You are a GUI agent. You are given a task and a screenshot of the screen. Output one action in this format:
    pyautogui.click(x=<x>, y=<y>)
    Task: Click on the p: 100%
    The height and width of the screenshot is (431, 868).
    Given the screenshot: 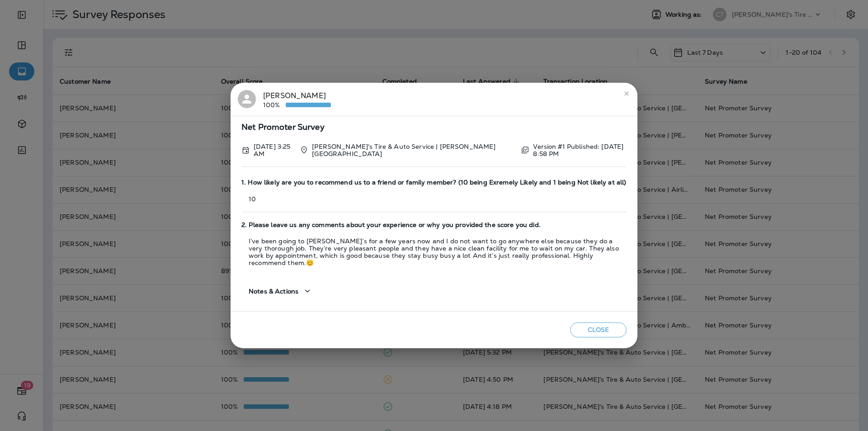 What is the action you would take?
    pyautogui.click(x=274, y=105)
    